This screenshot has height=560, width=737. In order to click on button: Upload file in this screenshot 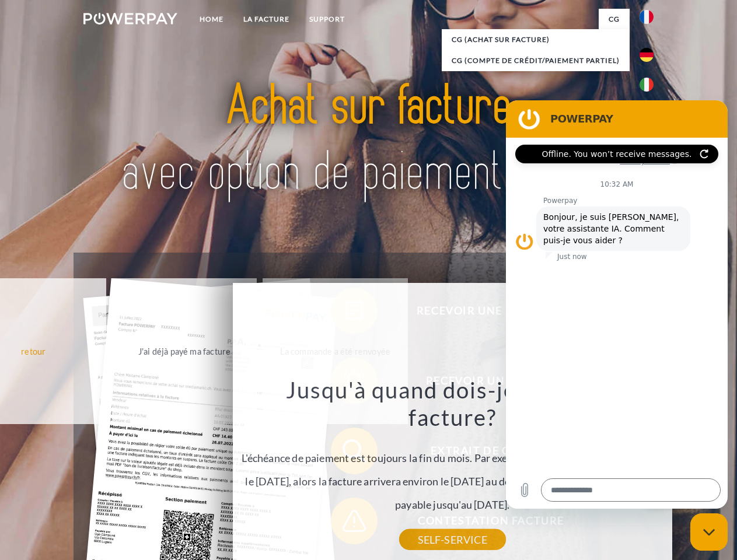, I will do `click(19, 390)`.